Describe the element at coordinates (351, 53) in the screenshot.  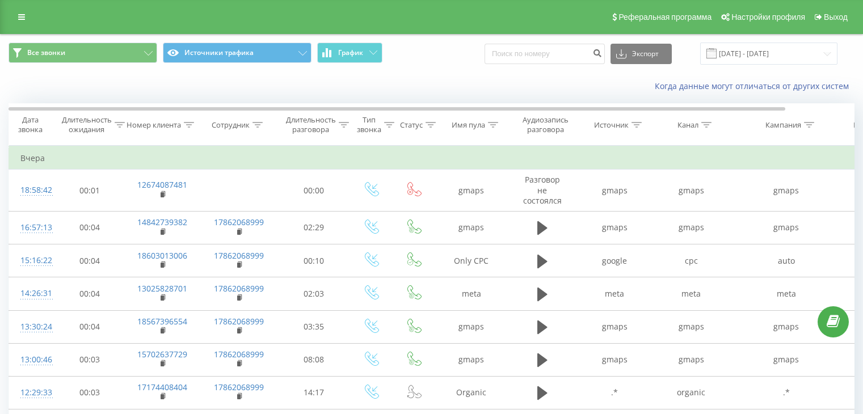
I see `span: График` at that location.